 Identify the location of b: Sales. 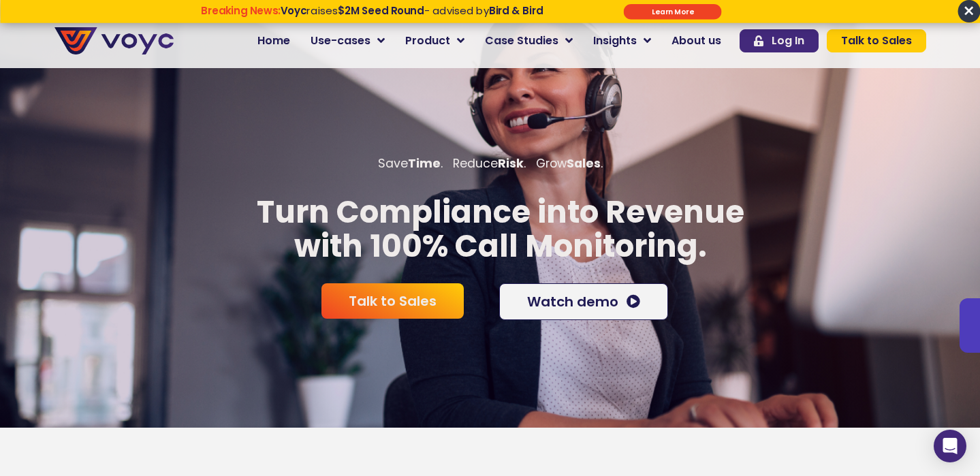
(584, 163).